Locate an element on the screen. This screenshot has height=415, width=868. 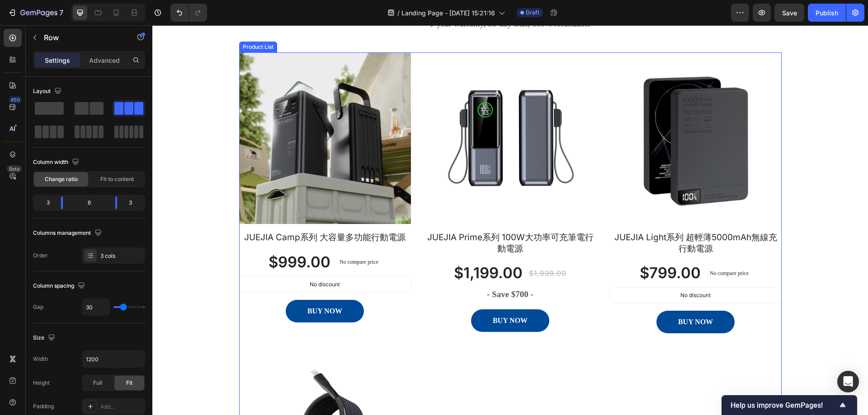
span: Fit is located at coordinates (129, 383).